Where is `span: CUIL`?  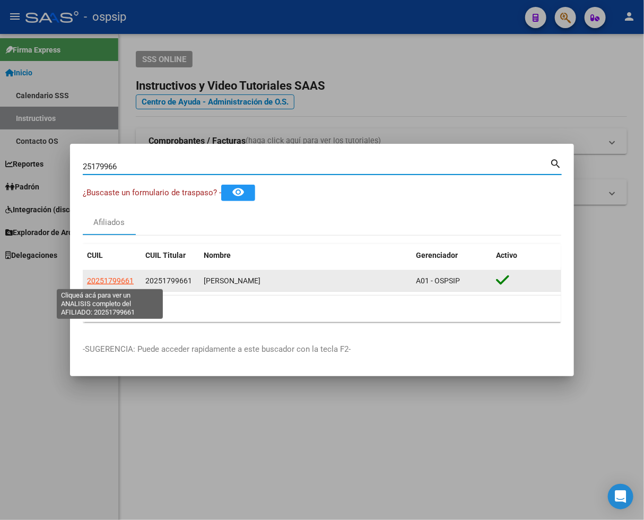 span: CUIL is located at coordinates (95, 255).